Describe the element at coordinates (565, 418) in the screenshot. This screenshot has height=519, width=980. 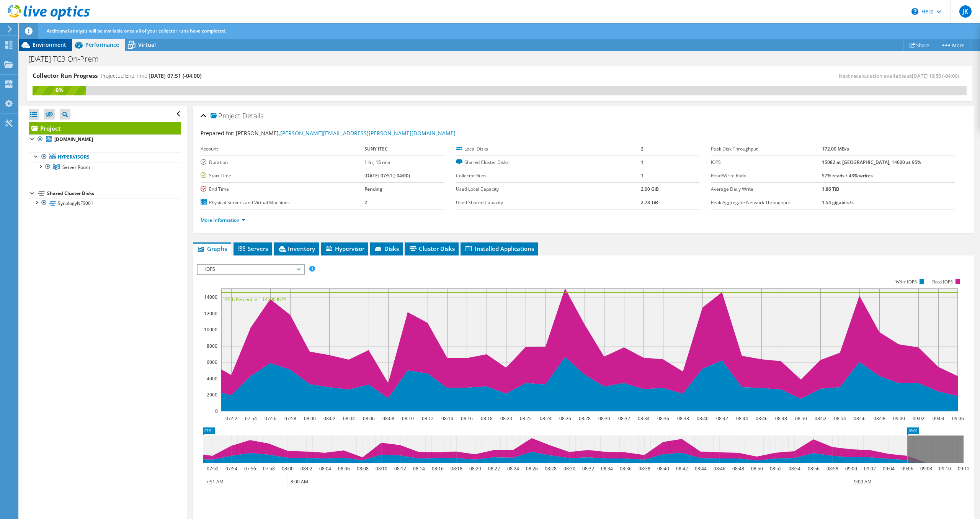
I see `text: 08:26` at that location.